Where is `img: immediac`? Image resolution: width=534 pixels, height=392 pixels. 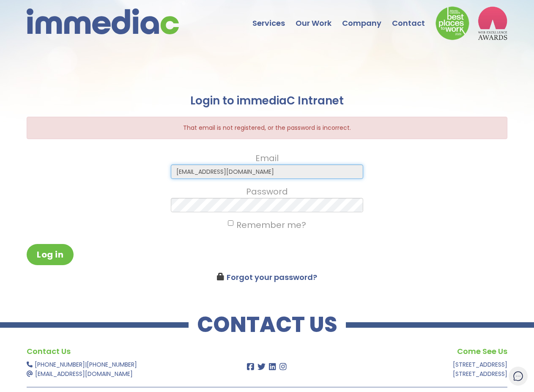
img: immediac is located at coordinates (103, 21).